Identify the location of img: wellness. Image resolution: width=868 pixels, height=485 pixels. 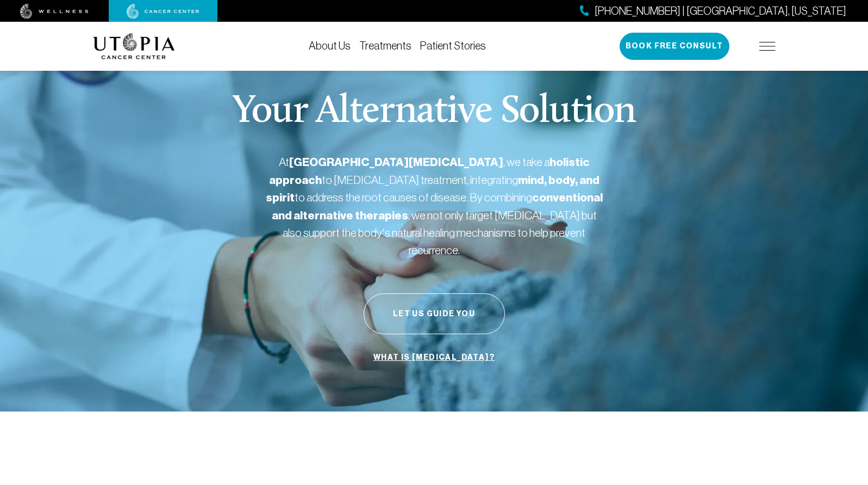
(54, 11).